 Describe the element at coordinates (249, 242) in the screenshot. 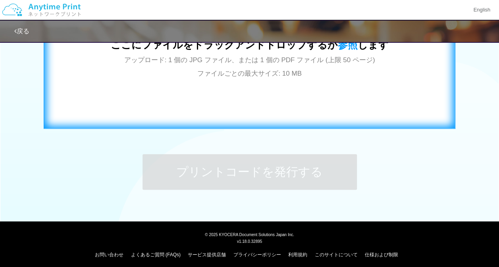

I see `span: v1.18.0.32895` at that location.